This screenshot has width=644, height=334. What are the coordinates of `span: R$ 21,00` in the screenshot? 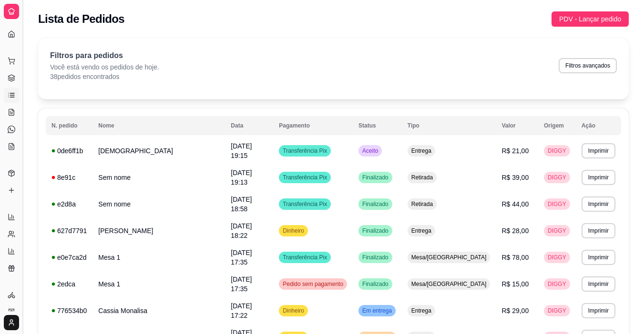 It's located at (515, 151).